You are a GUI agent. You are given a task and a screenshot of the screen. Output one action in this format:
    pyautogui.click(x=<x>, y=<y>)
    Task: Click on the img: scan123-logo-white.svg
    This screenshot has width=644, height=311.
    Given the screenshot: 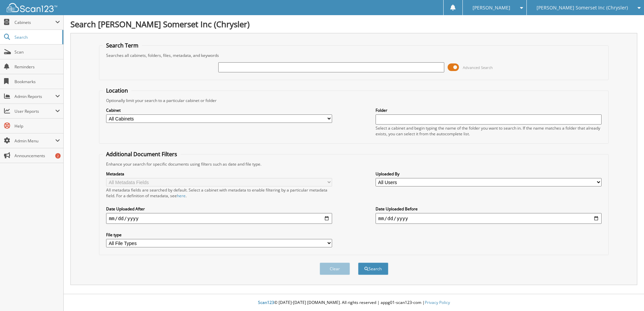 What is the action you would take?
    pyautogui.click(x=32, y=8)
    